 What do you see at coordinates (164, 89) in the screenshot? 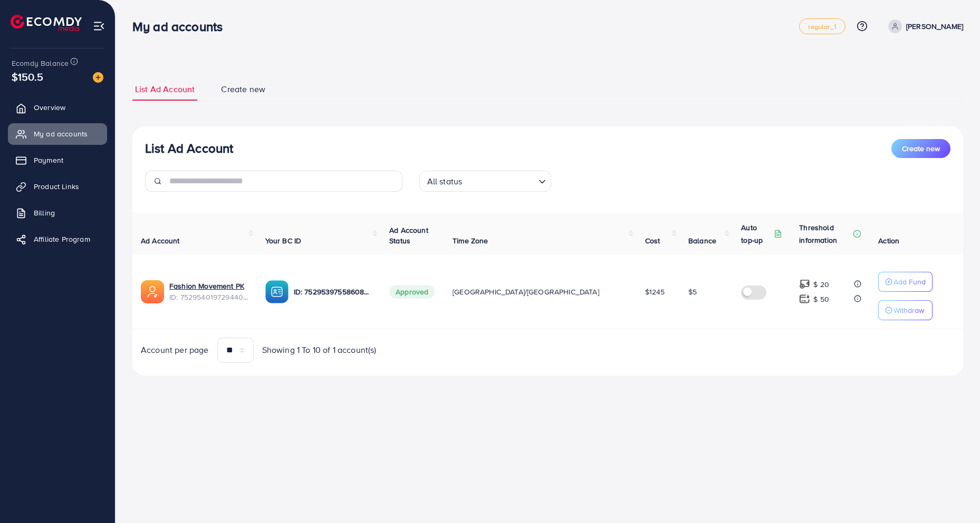
I see `span: List Ad Account` at bounding box center [164, 89].